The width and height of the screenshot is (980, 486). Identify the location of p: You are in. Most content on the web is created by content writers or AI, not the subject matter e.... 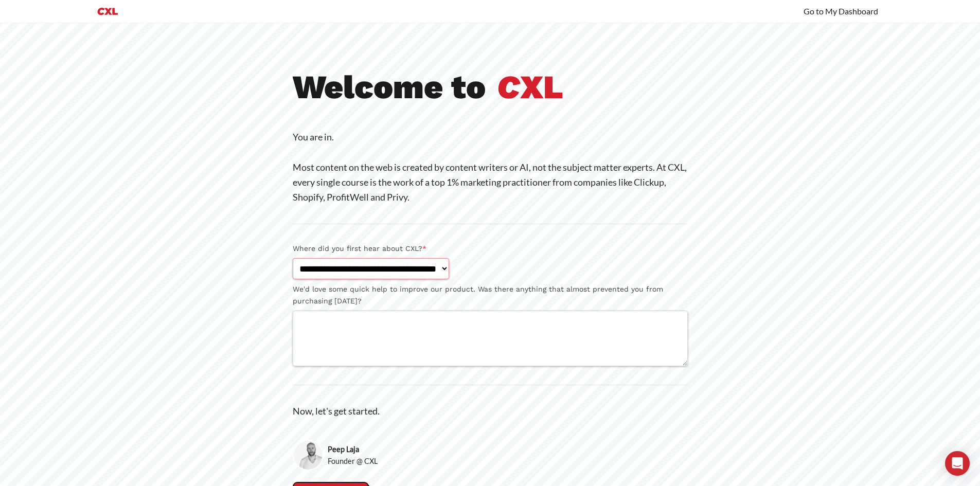
(490, 167).